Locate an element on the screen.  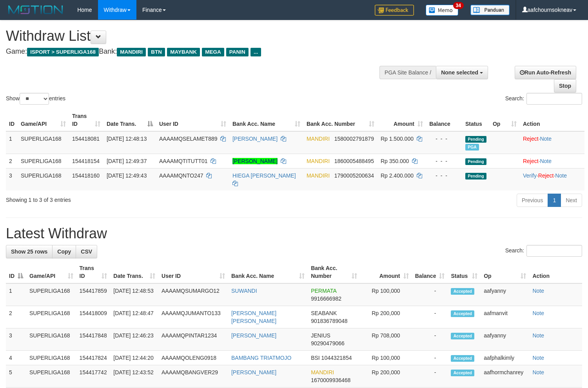
td: Rp 200,000 is located at coordinates (386, 317).